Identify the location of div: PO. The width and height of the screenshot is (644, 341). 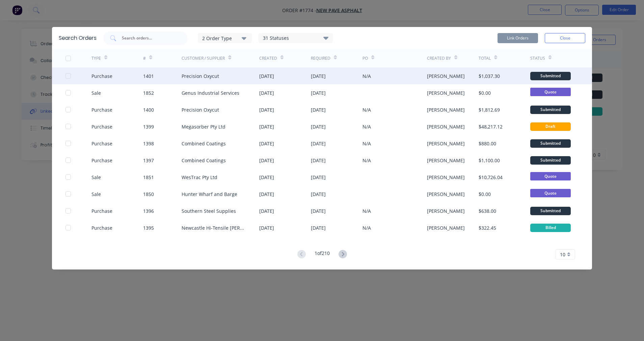
(365, 58).